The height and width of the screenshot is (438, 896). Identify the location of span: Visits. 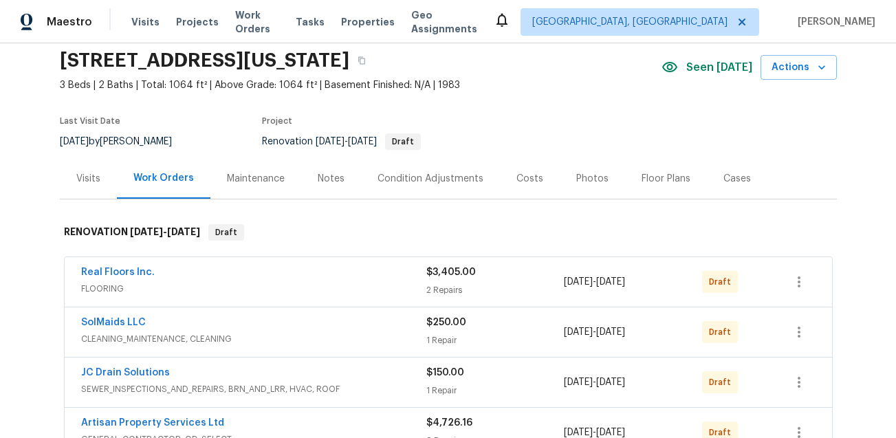
(145, 22).